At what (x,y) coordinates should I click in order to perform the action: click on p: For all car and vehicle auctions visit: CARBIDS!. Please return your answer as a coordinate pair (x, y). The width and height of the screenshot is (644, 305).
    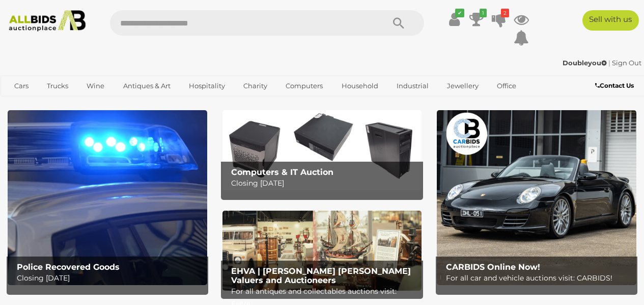
    Looking at the image, I should click on (540, 278).